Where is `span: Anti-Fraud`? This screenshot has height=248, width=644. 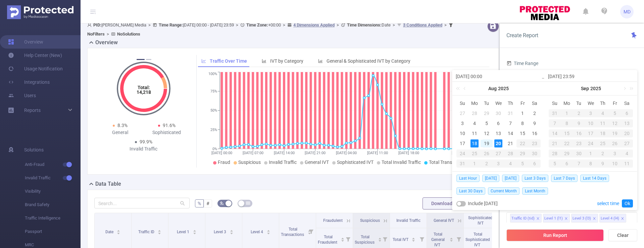
span: Anti-Fraud is located at coordinates (52, 165).